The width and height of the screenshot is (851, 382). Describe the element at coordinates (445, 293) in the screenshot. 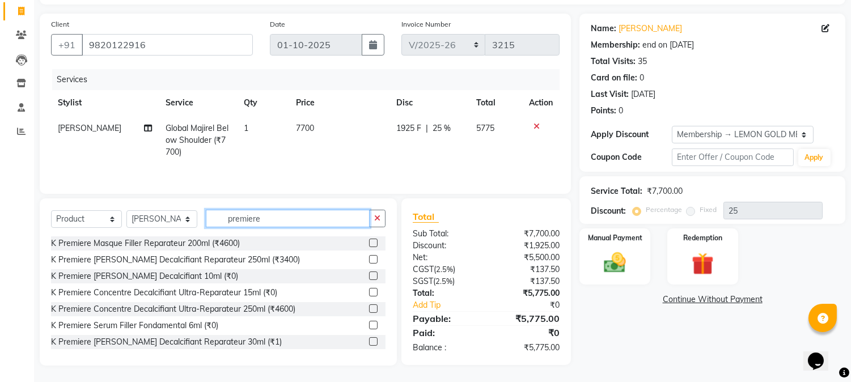

I see `div: Total:` at that location.